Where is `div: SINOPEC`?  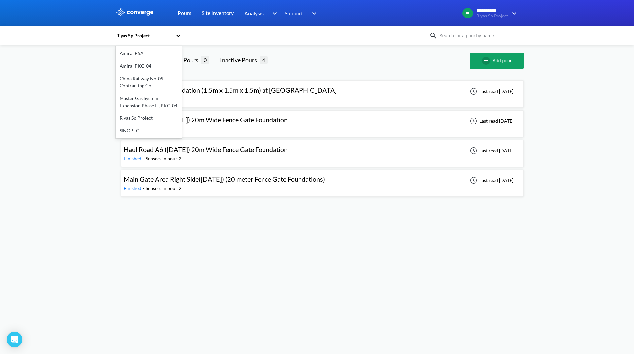
div: SINOPEC is located at coordinates (149, 131).